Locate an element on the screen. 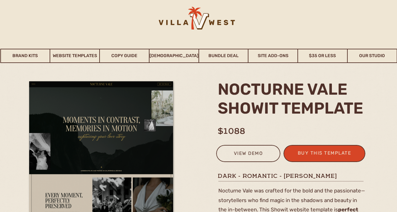 The image size is (397, 212). div: view demo is located at coordinates (248, 154).